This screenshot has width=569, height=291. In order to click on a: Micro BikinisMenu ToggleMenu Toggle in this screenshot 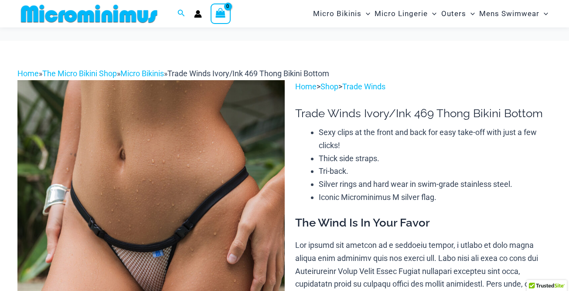, I will do `click(341, 14)`.